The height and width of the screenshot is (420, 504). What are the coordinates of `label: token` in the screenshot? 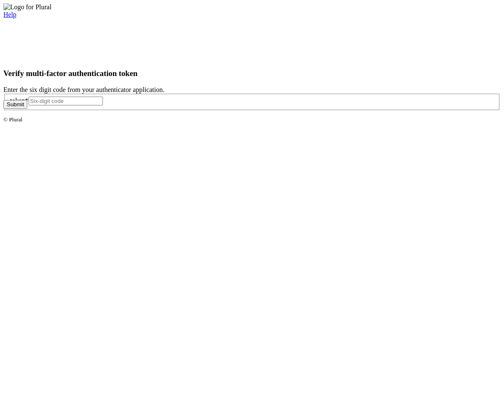 It's located at (19, 100).